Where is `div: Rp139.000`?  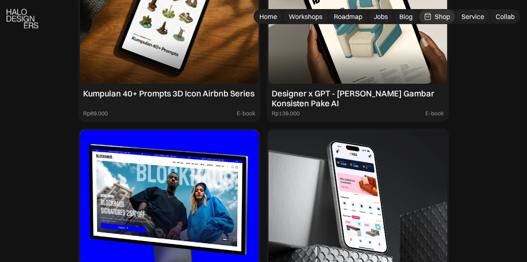 div: Rp139.000 is located at coordinates (286, 113).